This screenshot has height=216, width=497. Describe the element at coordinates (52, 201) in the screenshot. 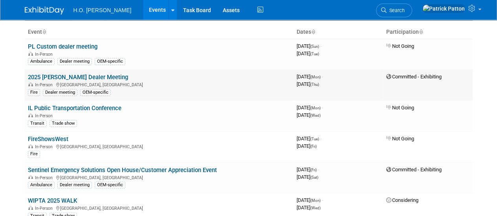

I see `a: WIPTA 2025 WALK` at that location.